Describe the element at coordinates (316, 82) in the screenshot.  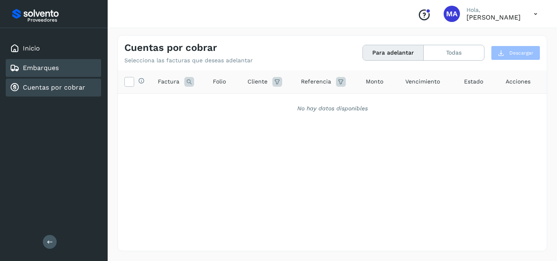
I see `span: Referencia` at that location.